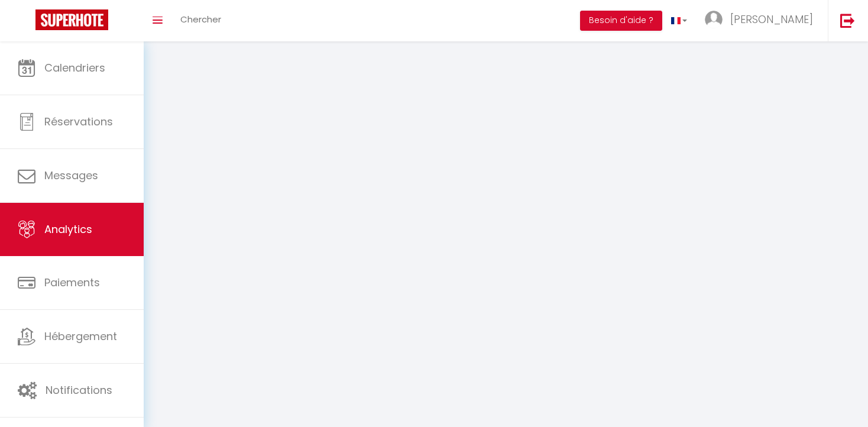 The image size is (868, 427). I want to click on span: Chercher, so click(201, 19).